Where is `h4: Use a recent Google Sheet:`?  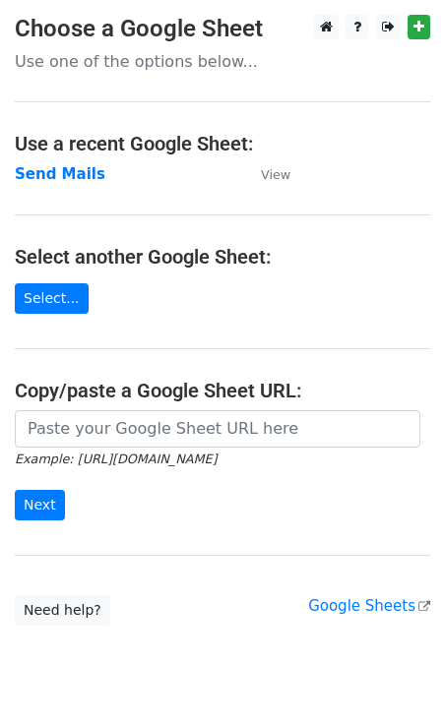 h4: Use a recent Google Sheet: is located at coordinates (222, 144).